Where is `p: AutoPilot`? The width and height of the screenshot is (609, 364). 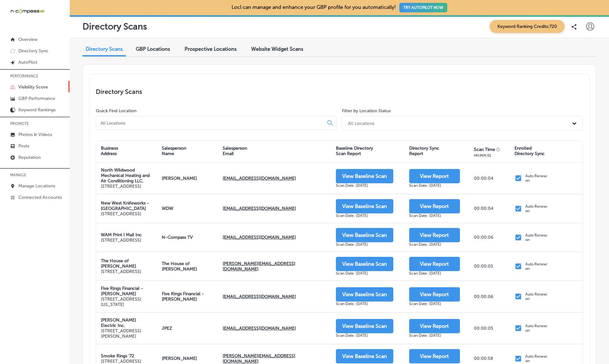 p: AutoPilot is located at coordinates (28, 62).